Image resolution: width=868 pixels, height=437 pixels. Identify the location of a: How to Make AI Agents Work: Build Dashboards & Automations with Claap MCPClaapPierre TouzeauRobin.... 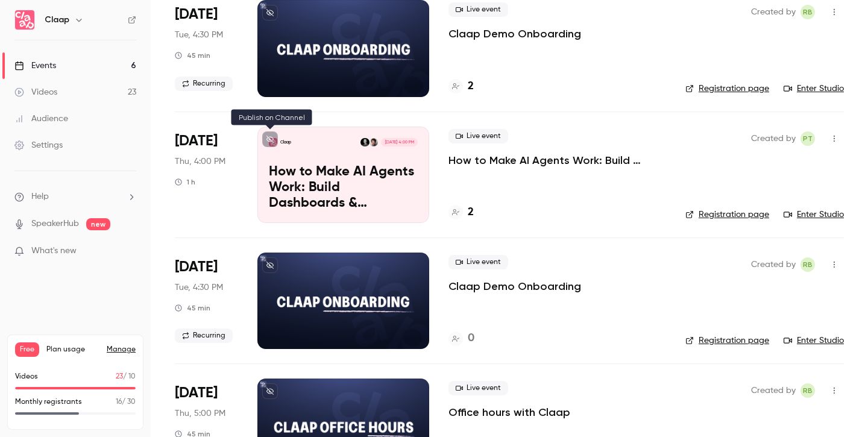
(343, 175).